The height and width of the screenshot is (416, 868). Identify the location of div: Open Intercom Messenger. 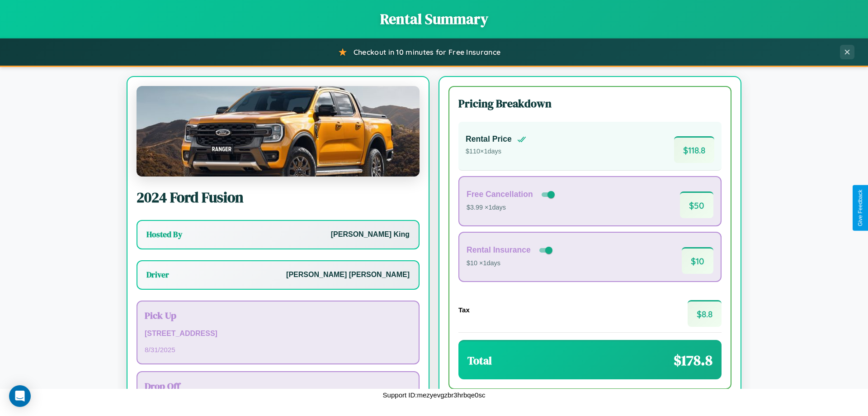
(20, 396).